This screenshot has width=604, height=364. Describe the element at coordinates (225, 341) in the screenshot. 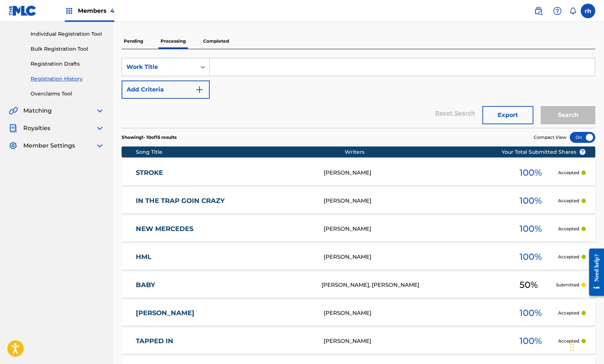

I see `a: TAPPED IN` at that location.